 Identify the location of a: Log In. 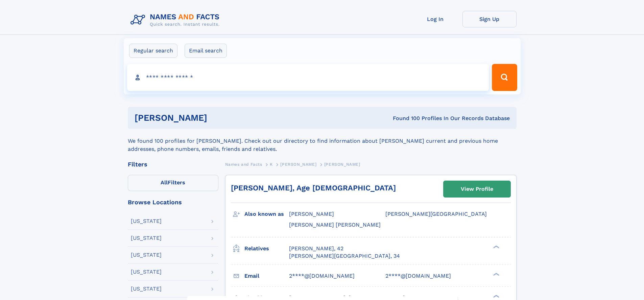
(436, 19).